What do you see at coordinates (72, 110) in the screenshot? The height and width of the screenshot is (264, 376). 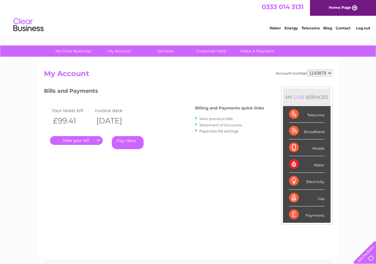 I see `td: Your latest bill` at bounding box center [72, 110].